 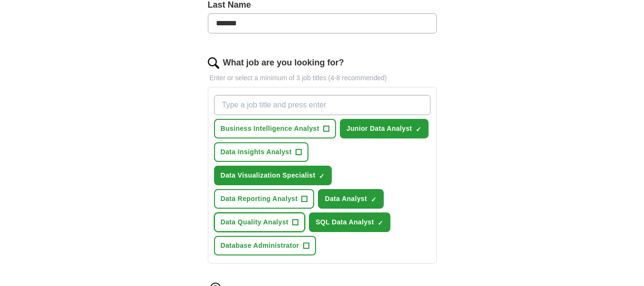 I want to click on p: Enter or select a minimum of 3 job titles (4-8 recommended), so click(x=322, y=78).